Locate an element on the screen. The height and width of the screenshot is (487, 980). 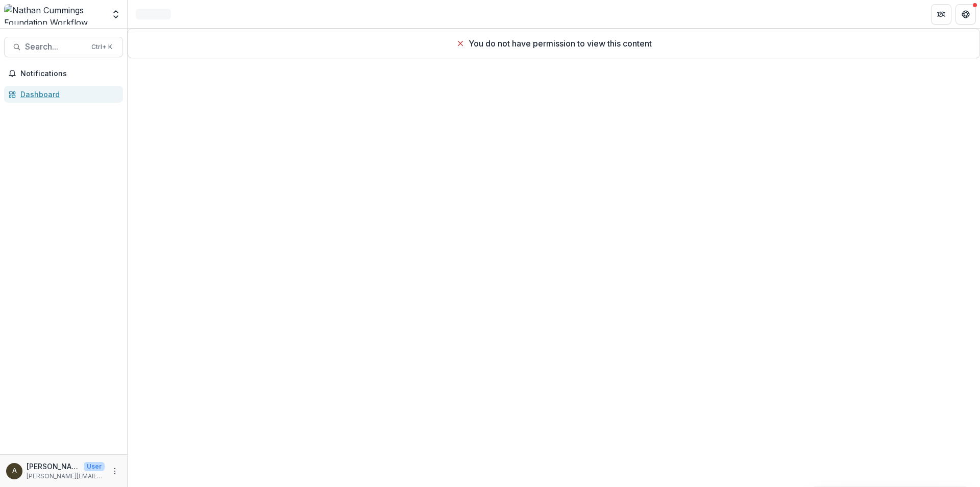
button: Partners is located at coordinates (941, 14).